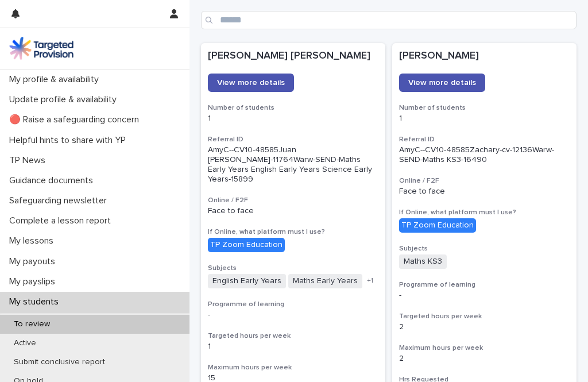  What do you see at coordinates (53, 181) in the screenshot?
I see `p: Guidance documents` at bounding box center [53, 181].